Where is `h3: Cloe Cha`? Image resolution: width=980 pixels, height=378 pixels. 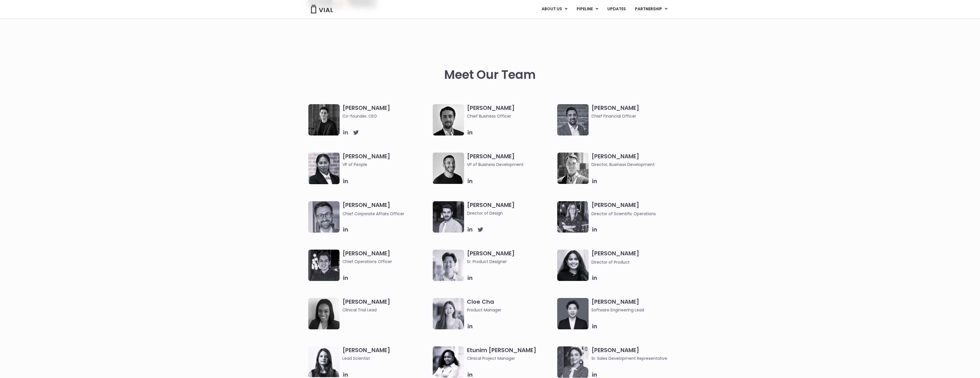 h3: Cloe Cha is located at coordinates (510, 306).